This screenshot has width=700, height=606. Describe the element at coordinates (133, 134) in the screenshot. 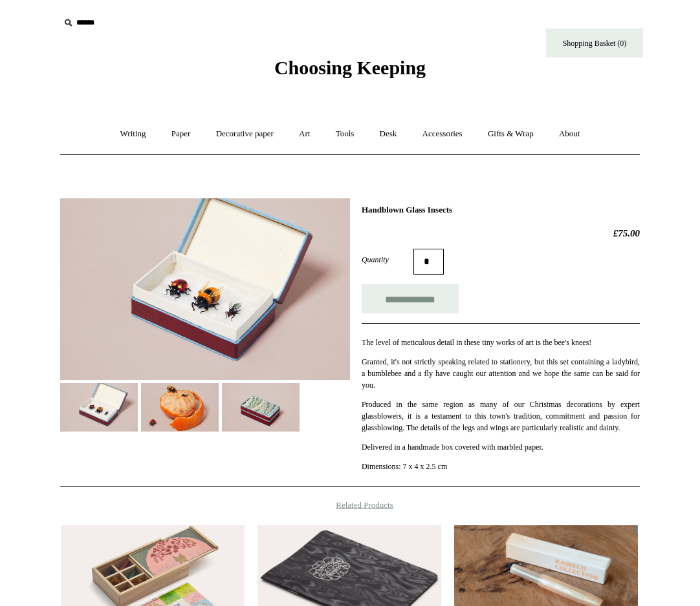

I see `a: Writing` at that location.